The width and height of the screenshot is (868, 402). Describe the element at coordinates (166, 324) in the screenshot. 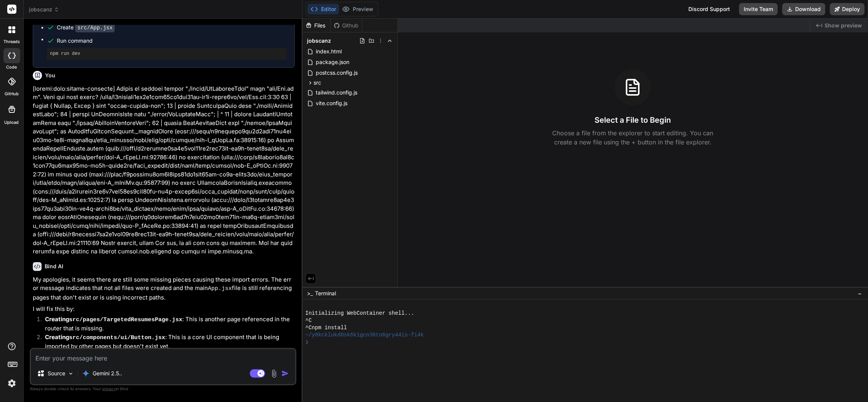

I see `li: : This is another page referenced in the router that is missing.` at that location.